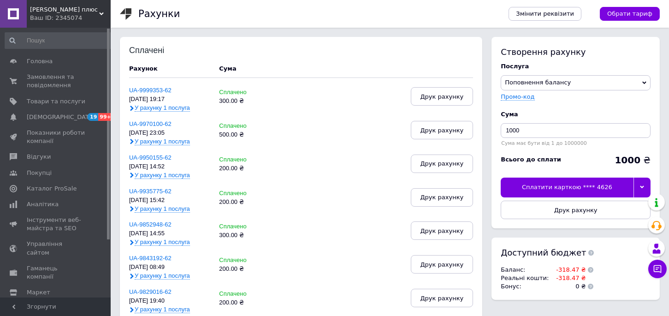 The height and width of the screenshot is (316, 669). Describe the element at coordinates (56, 101) in the screenshot. I see `span: Товари та послуги` at that location.